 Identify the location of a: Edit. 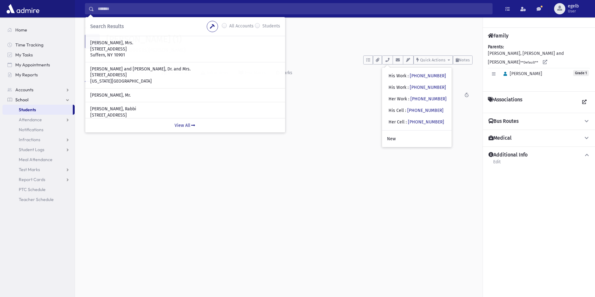
(497, 164).